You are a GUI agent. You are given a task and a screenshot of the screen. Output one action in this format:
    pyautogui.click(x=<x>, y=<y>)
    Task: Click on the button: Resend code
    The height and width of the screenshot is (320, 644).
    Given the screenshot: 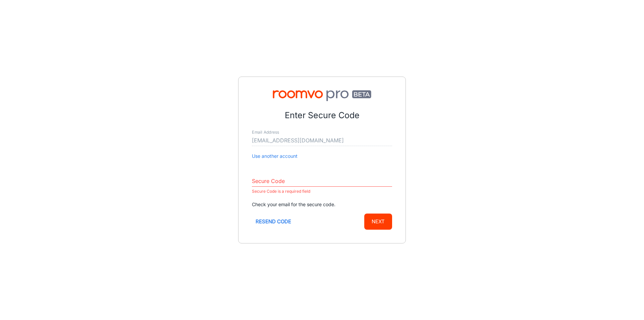 What is the action you would take?
    pyautogui.click(x=273, y=222)
    